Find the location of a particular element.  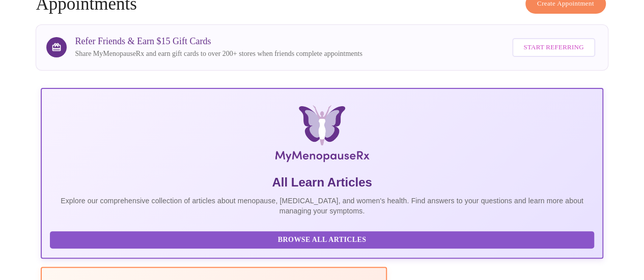

button: Browse All Articles is located at coordinates (321, 240).